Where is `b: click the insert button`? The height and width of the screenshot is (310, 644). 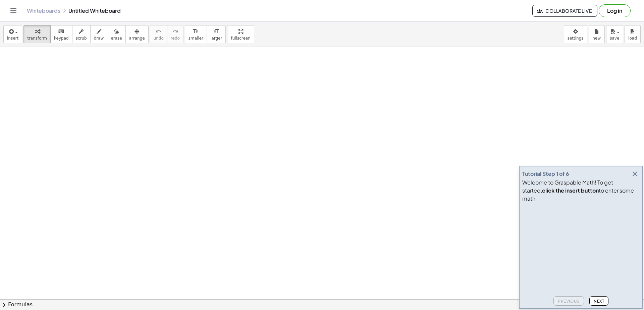
b: click the insert button is located at coordinates (571, 190).